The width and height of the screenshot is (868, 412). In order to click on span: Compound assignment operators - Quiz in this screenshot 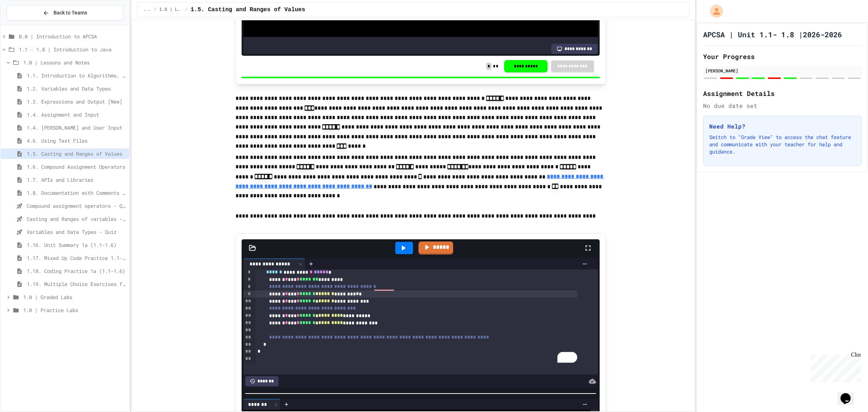, I will do `click(76, 206)`.